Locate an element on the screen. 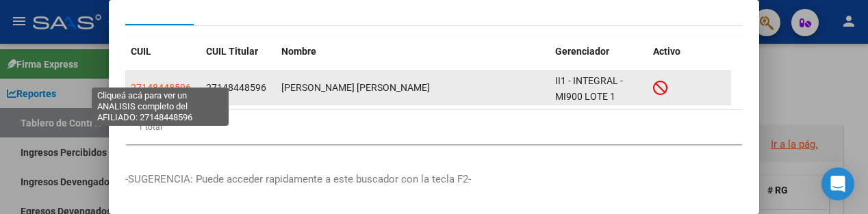  datatable-header-cell: CUIL Titular is located at coordinates (239, 52).